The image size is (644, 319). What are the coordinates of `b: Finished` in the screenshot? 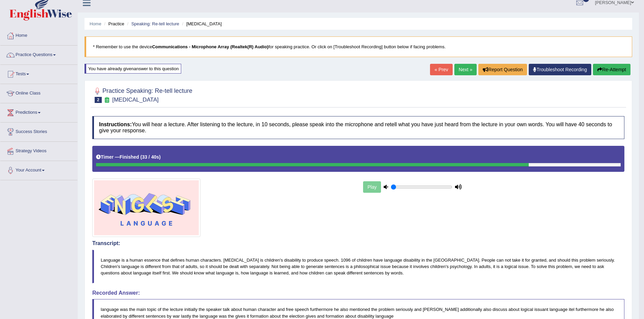 It's located at (129, 157).